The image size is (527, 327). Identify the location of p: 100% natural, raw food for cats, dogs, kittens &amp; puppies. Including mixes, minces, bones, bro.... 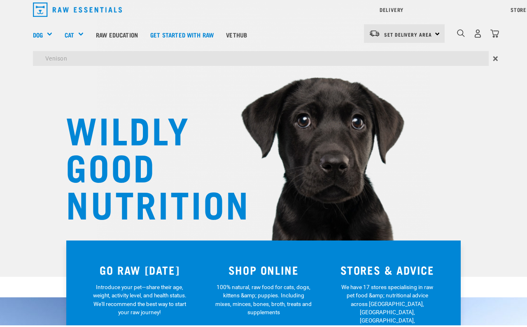
(264, 302).